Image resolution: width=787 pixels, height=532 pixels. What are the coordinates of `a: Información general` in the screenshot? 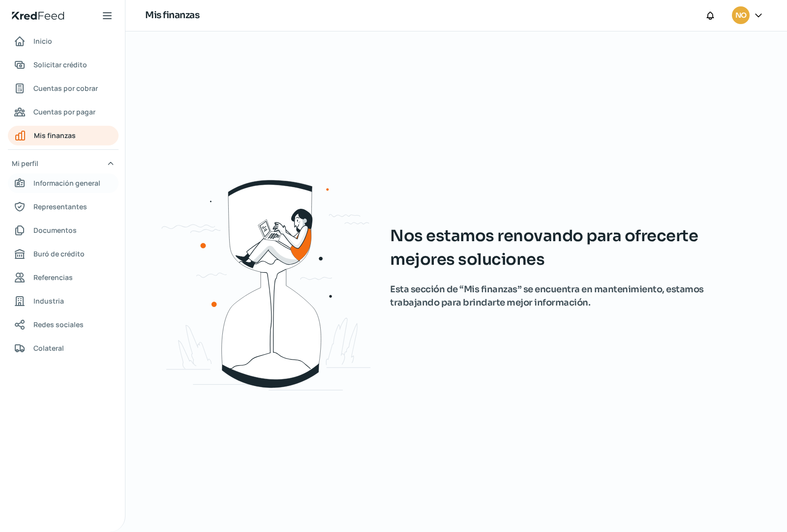 It's located at (63, 183).